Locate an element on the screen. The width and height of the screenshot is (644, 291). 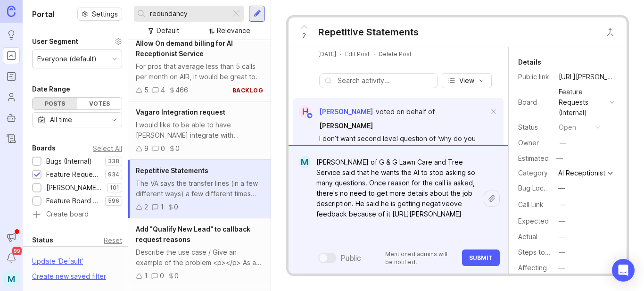
div: H is located at coordinates (305, 112).